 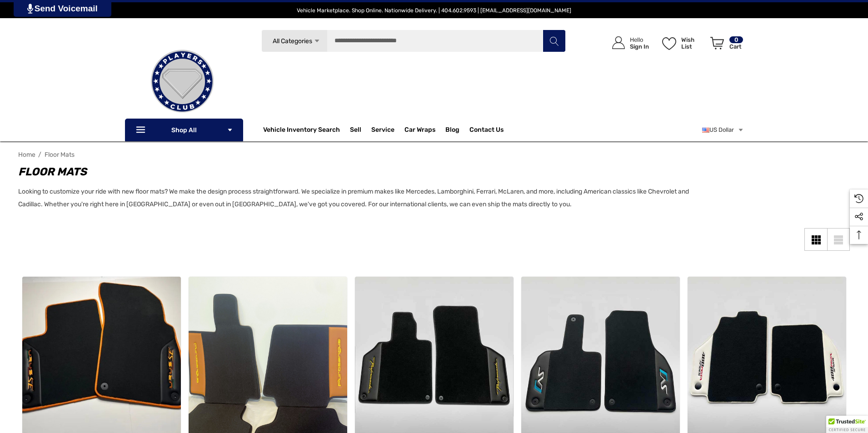 What do you see at coordinates (294, 41) in the screenshot?
I see `a: All Categories Icon Arrow Down Icon Arrow Up` at bounding box center [294, 41].